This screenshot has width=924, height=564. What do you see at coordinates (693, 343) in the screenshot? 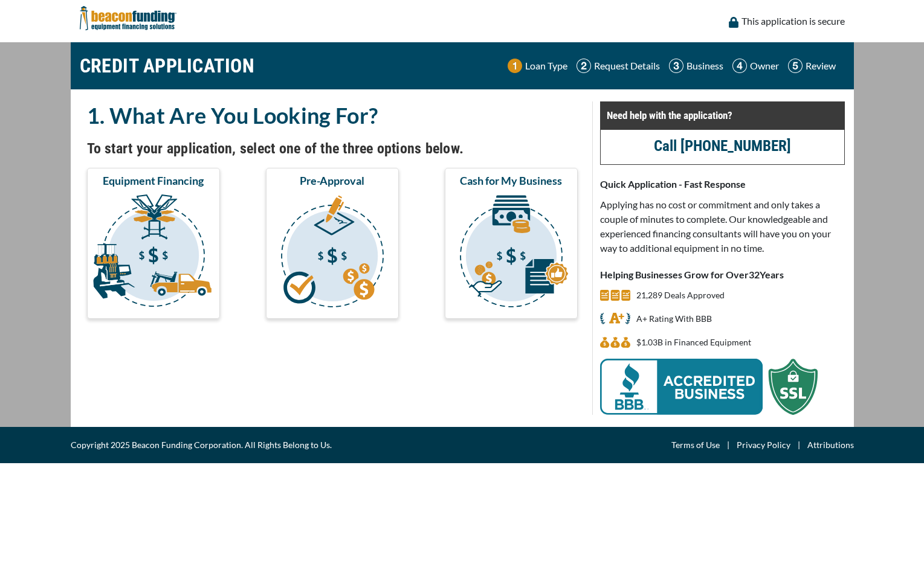
I see `p: $1.03B in Financed Equipment` at bounding box center [693, 343].